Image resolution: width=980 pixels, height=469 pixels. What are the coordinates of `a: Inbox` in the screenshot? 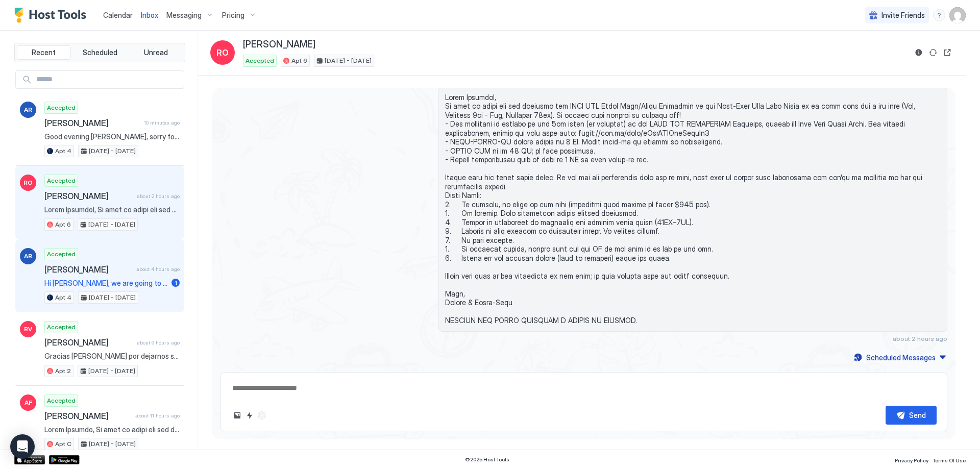 It's located at (150, 15).